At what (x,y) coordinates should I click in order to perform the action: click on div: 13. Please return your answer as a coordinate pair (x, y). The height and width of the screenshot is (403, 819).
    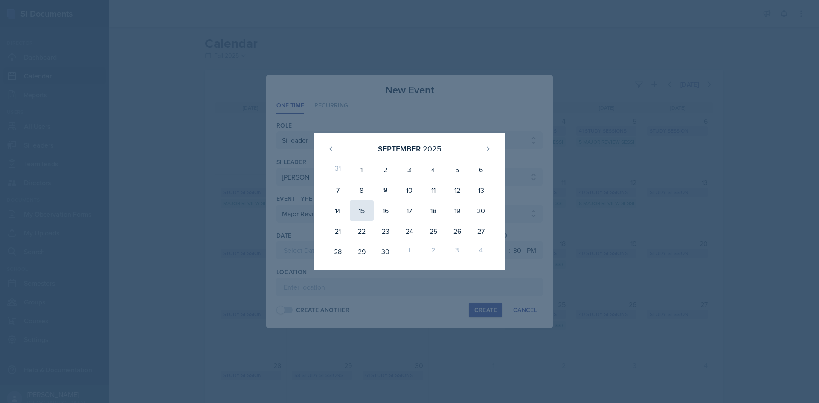
    Looking at the image, I should click on (481, 190).